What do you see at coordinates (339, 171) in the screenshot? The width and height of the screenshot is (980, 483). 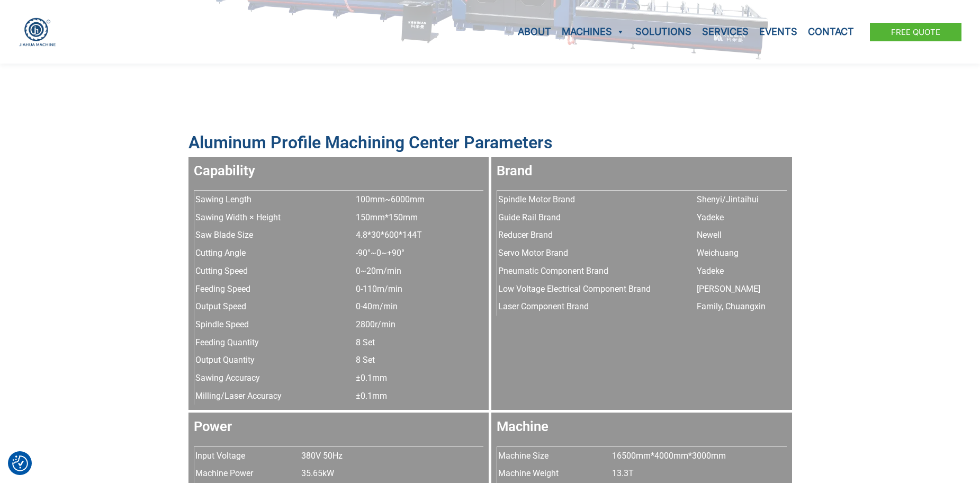 I see `h3: capability` at bounding box center [339, 171].